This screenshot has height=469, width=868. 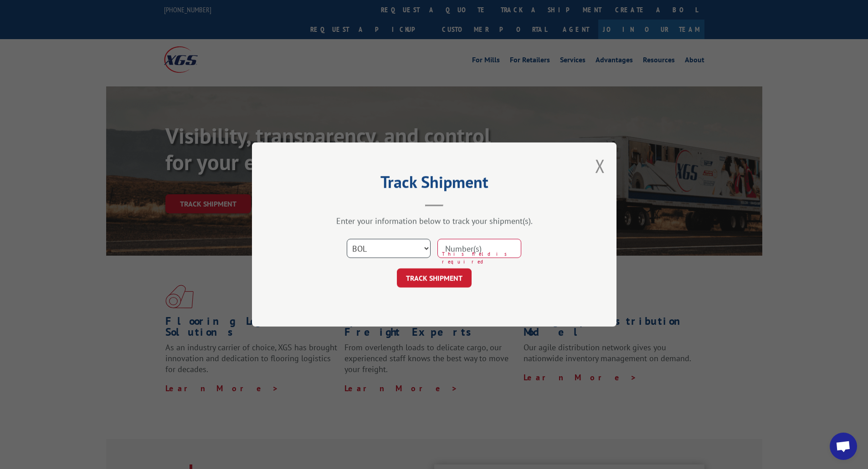 I want to click on span: This field is required, so click(x=481, y=258).